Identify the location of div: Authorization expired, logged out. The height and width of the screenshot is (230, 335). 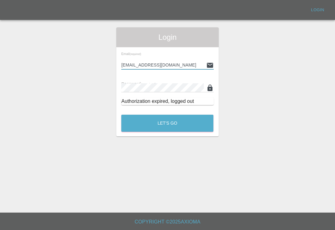
(167, 101).